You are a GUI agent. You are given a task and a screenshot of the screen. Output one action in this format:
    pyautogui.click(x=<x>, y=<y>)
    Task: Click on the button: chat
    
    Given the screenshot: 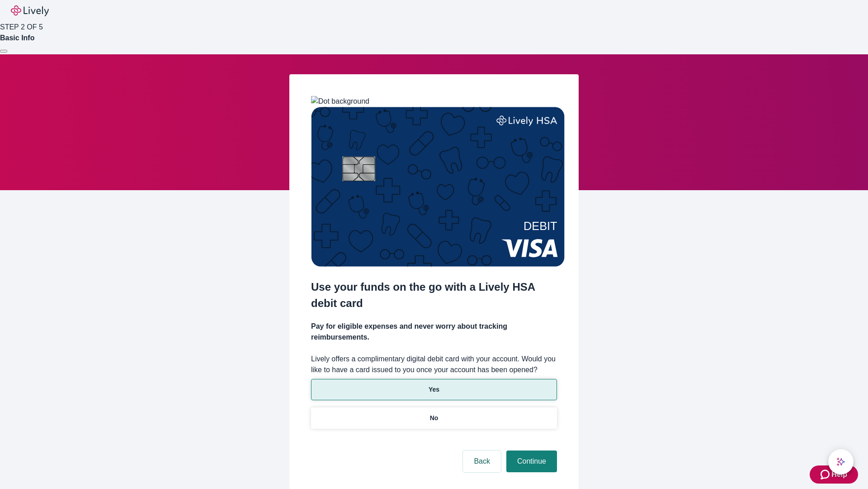 What is the action you would take?
    pyautogui.click(x=841, y=461)
    